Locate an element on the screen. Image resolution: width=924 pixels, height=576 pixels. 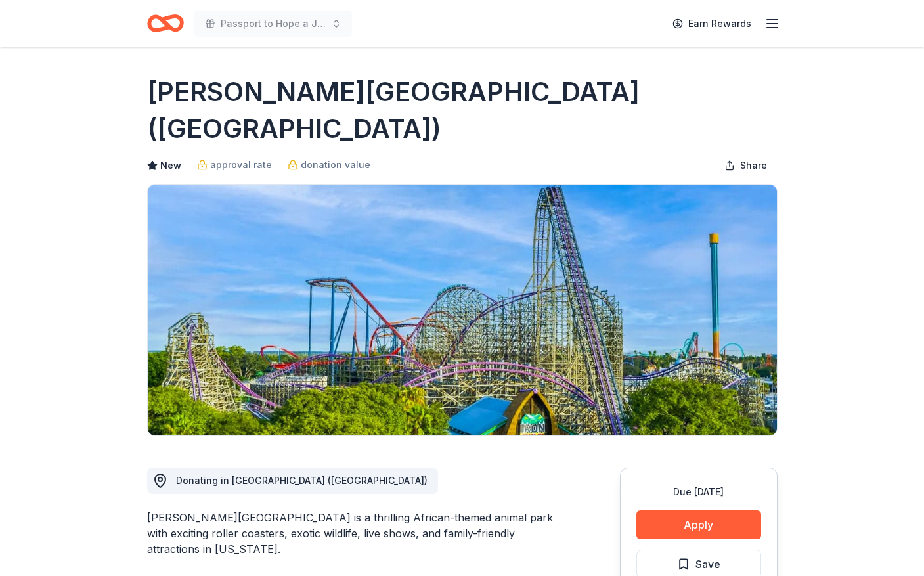
span: Passport to Hope a Journey of Progress is located at coordinates (274, 24).